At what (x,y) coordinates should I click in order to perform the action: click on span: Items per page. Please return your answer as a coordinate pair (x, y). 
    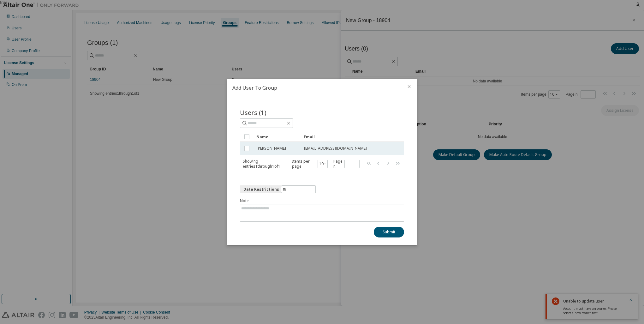
    Looking at the image, I should click on (310, 163).